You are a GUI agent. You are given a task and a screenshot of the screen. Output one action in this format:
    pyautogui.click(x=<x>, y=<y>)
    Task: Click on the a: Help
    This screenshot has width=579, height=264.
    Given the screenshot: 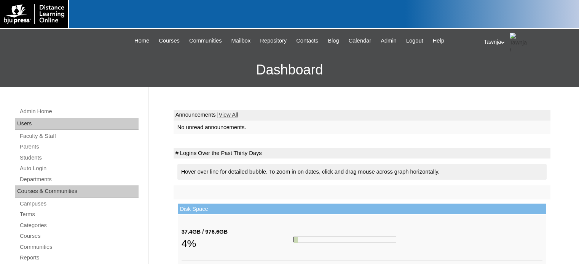 What is the action you would take?
    pyautogui.click(x=438, y=41)
    